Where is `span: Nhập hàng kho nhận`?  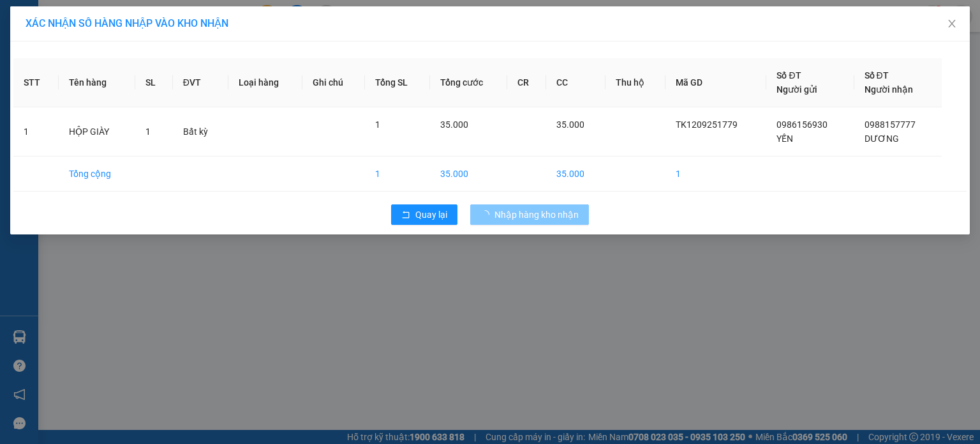
span: Nhập hàng kho nhận is located at coordinates (537, 215).